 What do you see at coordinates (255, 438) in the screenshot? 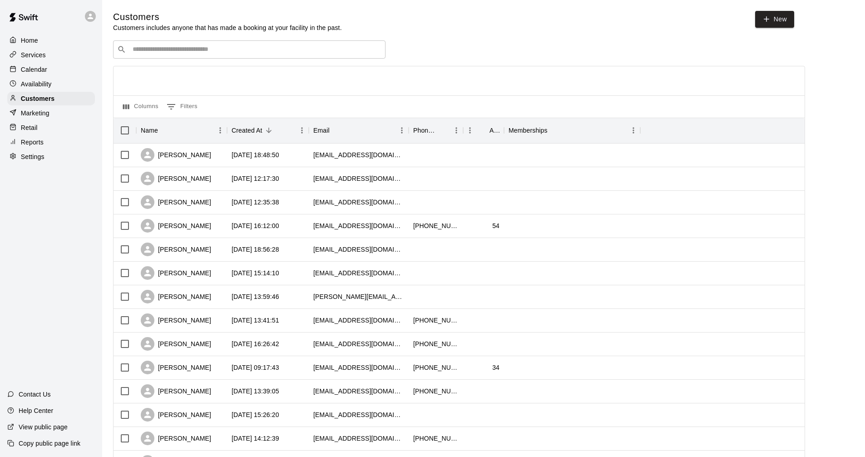
I see `div: 2025-08-07 14:12:39` at bounding box center [255, 438].